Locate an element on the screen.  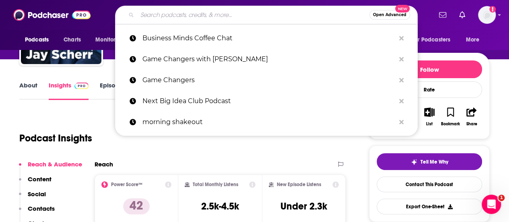
span: Logged in as LBraverman is located at coordinates (487, 15).